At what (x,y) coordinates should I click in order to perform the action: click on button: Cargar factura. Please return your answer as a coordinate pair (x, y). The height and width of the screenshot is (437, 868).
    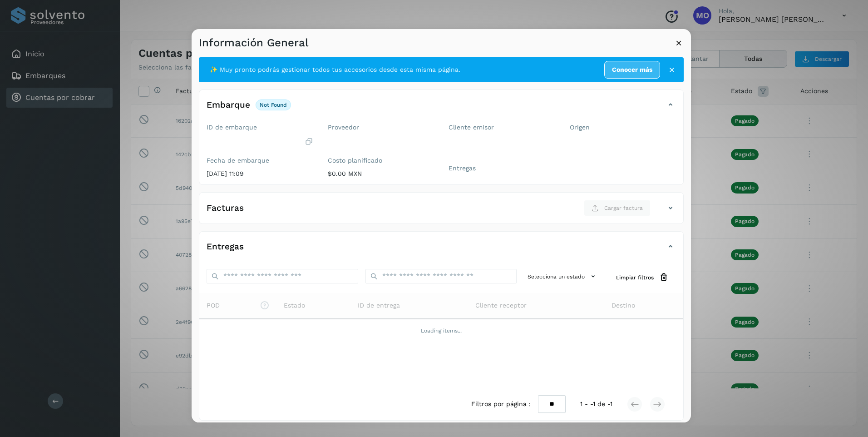
    Looking at the image, I should click on (617, 208).